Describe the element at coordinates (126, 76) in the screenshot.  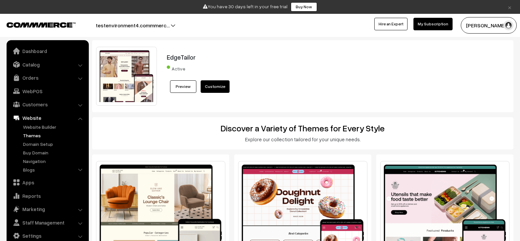
I see `img: EdgeTailor` at that location.